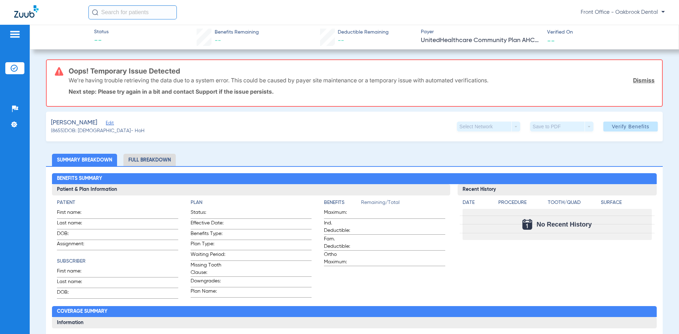 Image resolution: width=679 pixels, height=334 pixels. What do you see at coordinates (342, 203) in the screenshot?
I see `h4: Benefits` at bounding box center [342, 203].